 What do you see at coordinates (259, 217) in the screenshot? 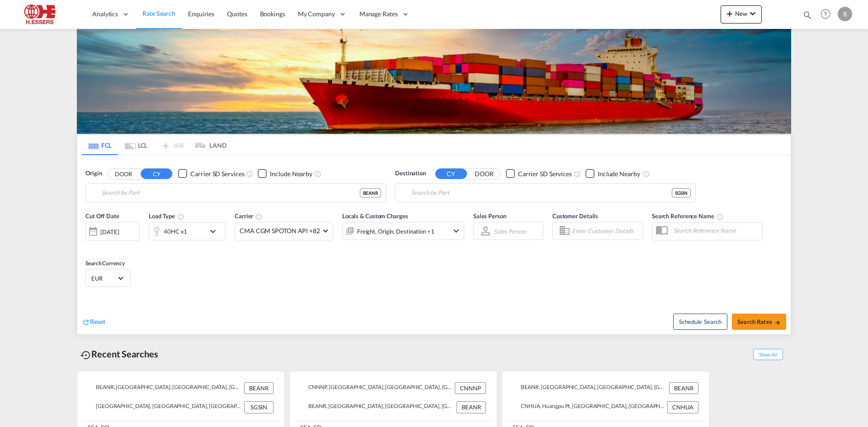
I see `md-icon: The selected Trucker/Carrierwill be displayed in the rate results If the rates are from another f...` at bounding box center [259, 217].